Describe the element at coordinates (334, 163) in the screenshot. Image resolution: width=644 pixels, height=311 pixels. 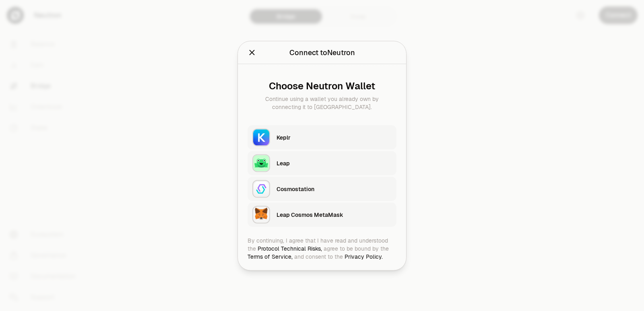
I see `div: Leap` at that location.